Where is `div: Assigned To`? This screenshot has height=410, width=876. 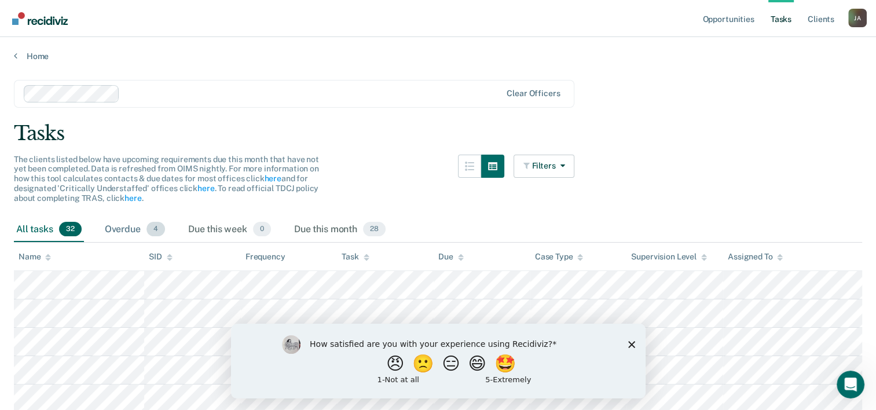
div: Assigned To is located at coordinates (755, 257).